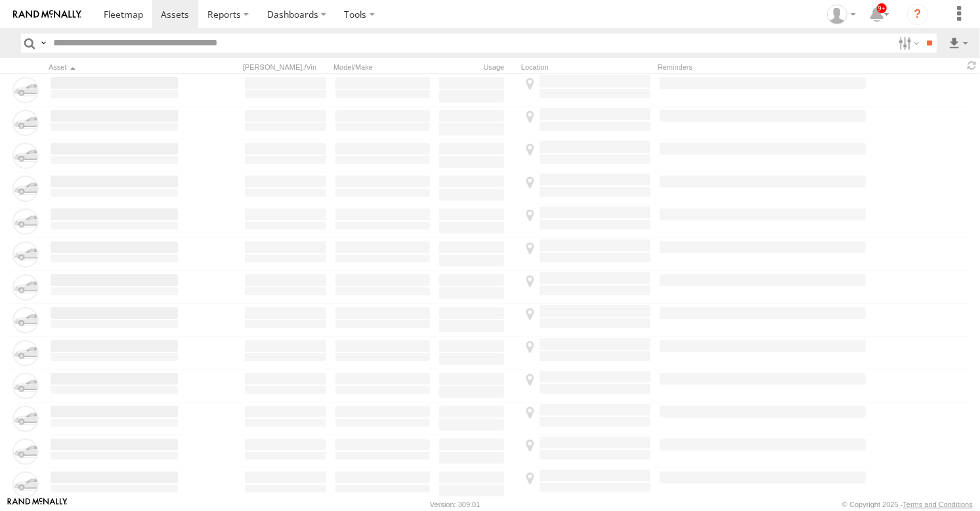 This screenshot has height=511, width=980. What do you see at coordinates (47, 14) in the screenshot?
I see `img: rand-logo.svg` at bounding box center [47, 14].